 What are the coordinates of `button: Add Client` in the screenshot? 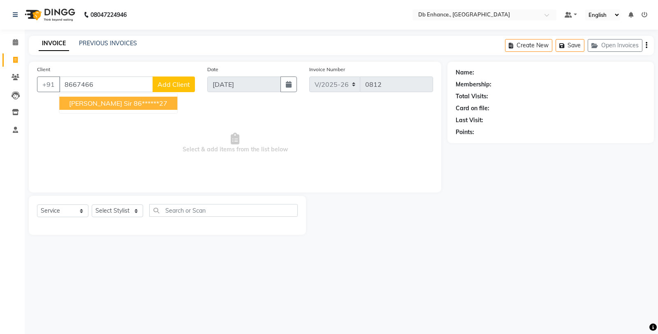 It's located at (173, 84).